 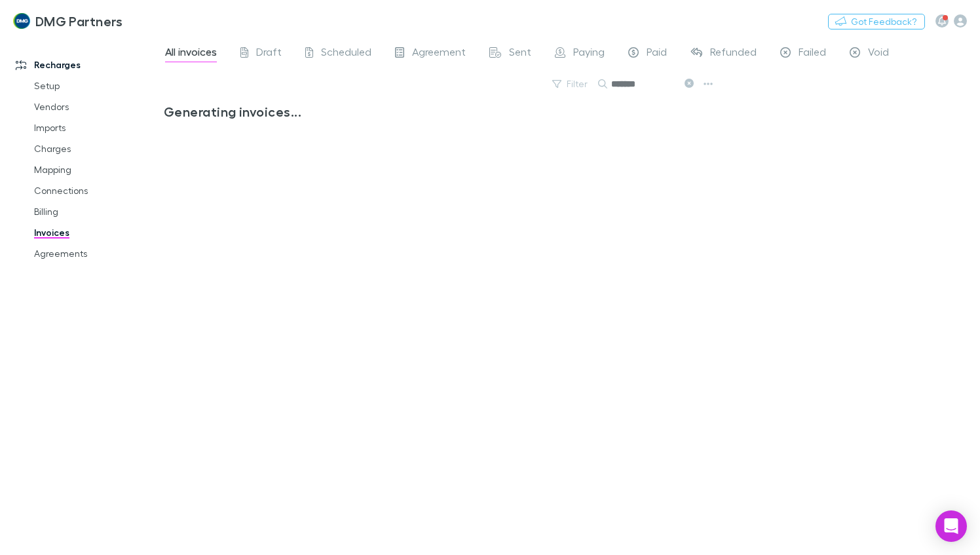 What do you see at coordinates (812, 53) in the screenshot?
I see `span: Failed` at bounding box center [812, 53].